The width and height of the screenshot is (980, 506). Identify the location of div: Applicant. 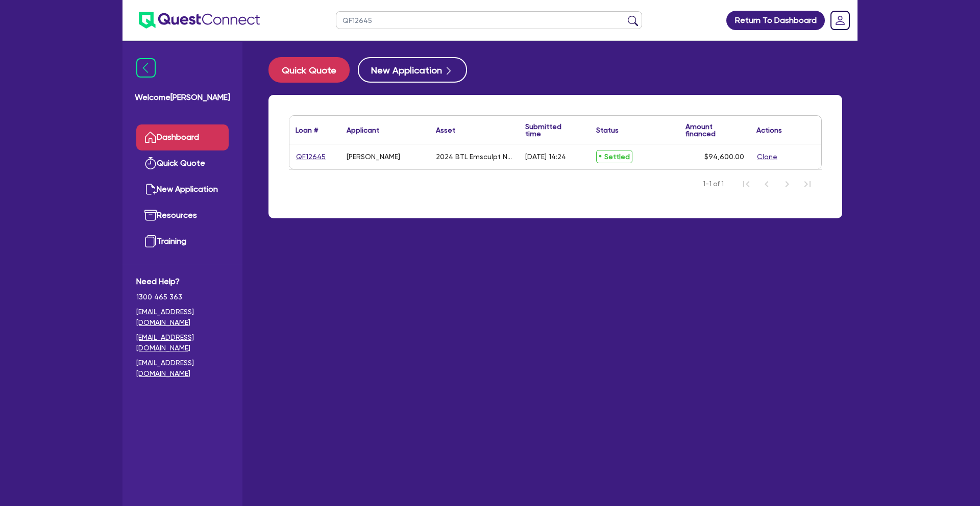
(362, 130).